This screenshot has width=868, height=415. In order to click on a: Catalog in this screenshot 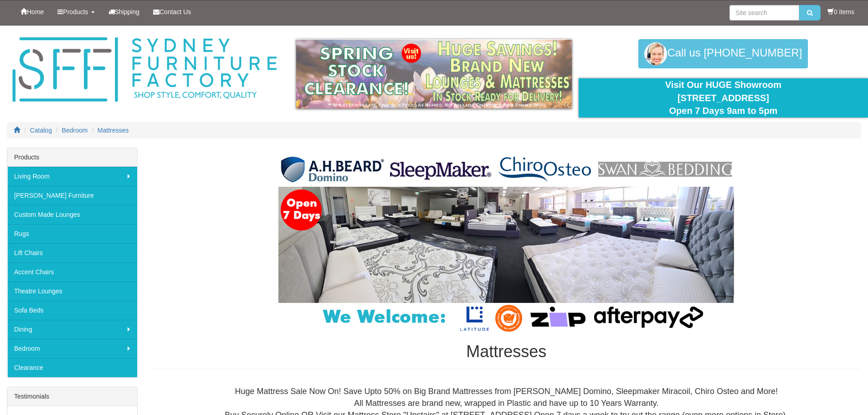, I will do `click(41, 130)`.